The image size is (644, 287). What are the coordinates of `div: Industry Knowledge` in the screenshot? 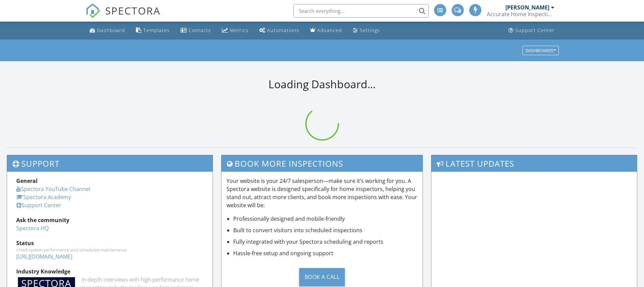 It's located at (110, 271).